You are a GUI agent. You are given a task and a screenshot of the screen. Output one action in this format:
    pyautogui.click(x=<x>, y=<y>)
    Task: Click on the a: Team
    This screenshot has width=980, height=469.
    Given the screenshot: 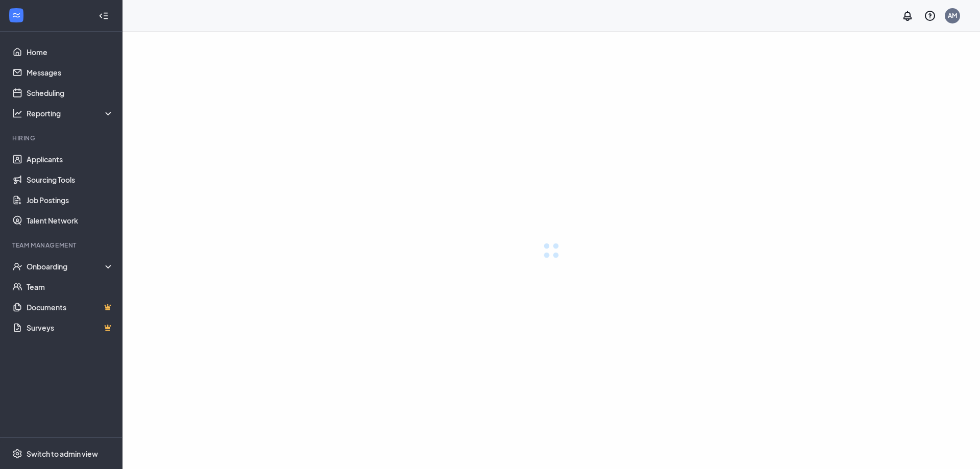 What is the action you would take?
    pyautogui.click(x=70, y=287)
    